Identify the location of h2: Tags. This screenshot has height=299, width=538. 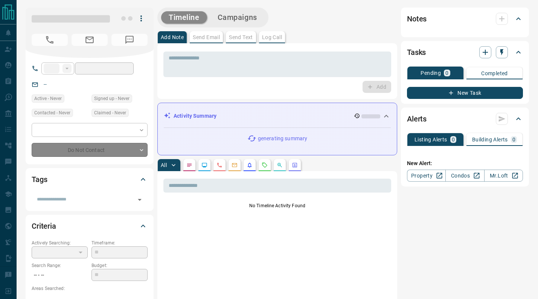
(39, 180).